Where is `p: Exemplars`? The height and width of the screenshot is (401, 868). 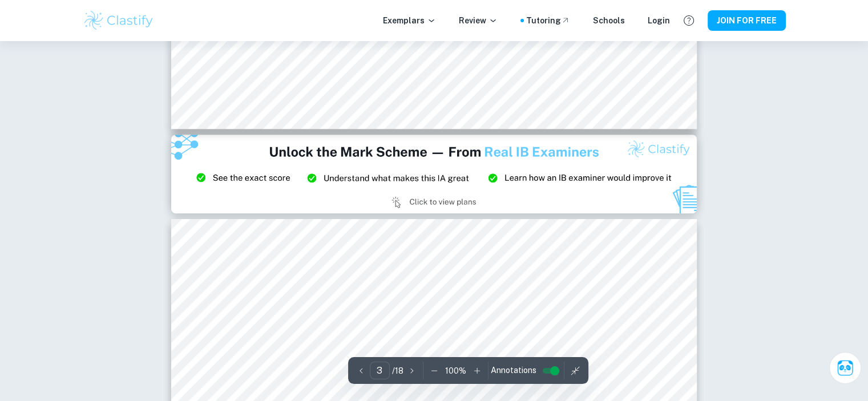
p: Exemplars is located at coordinates (409, 21).